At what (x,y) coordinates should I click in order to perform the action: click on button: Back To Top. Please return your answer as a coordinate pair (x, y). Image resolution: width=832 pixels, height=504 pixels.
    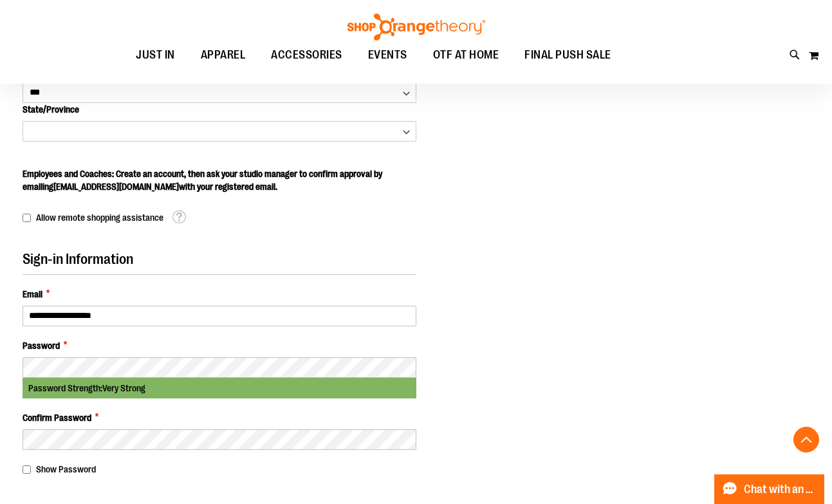
    Looking at the image, I should click on (807, 440).